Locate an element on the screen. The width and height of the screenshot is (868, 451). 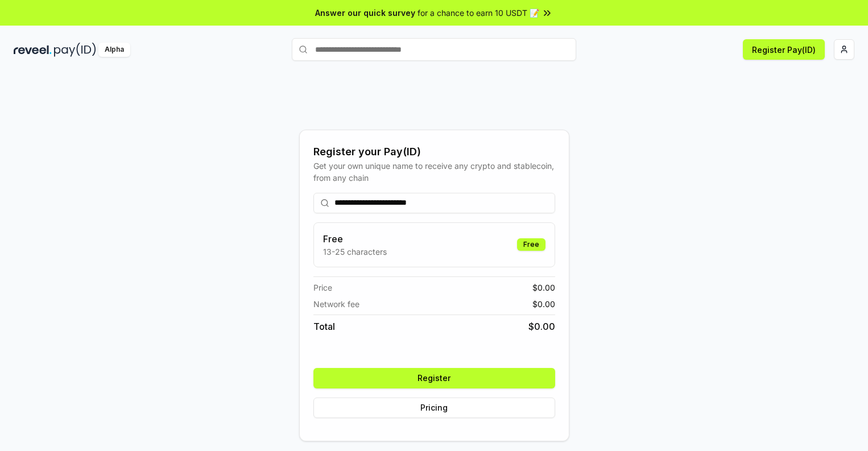
img: reveel_dark is located at coordinates (33, 49).